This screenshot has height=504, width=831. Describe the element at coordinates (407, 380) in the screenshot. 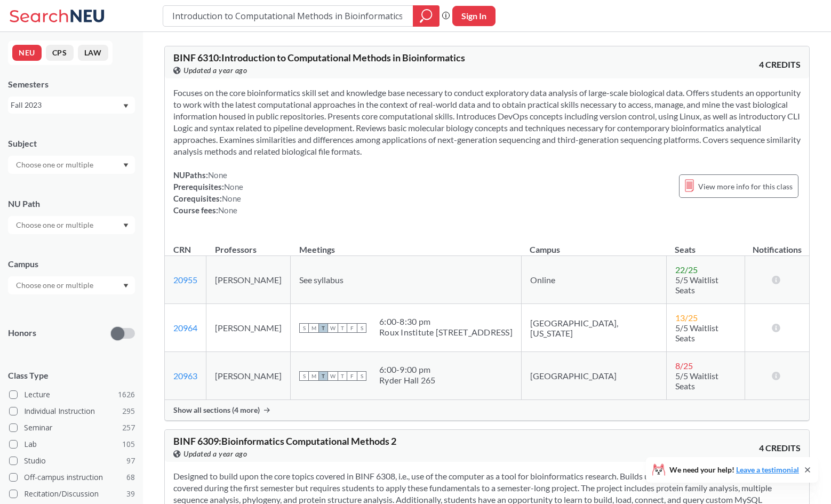

I see `div: Ryder Hall 265` at that location.